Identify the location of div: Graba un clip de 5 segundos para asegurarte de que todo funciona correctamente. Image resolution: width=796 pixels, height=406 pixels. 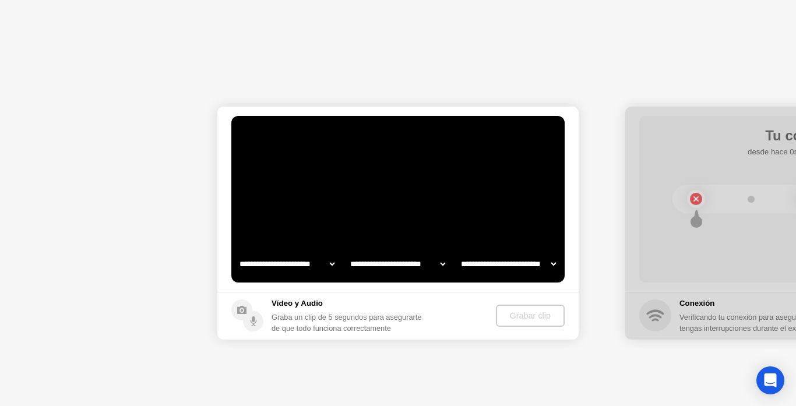
(349, 323).